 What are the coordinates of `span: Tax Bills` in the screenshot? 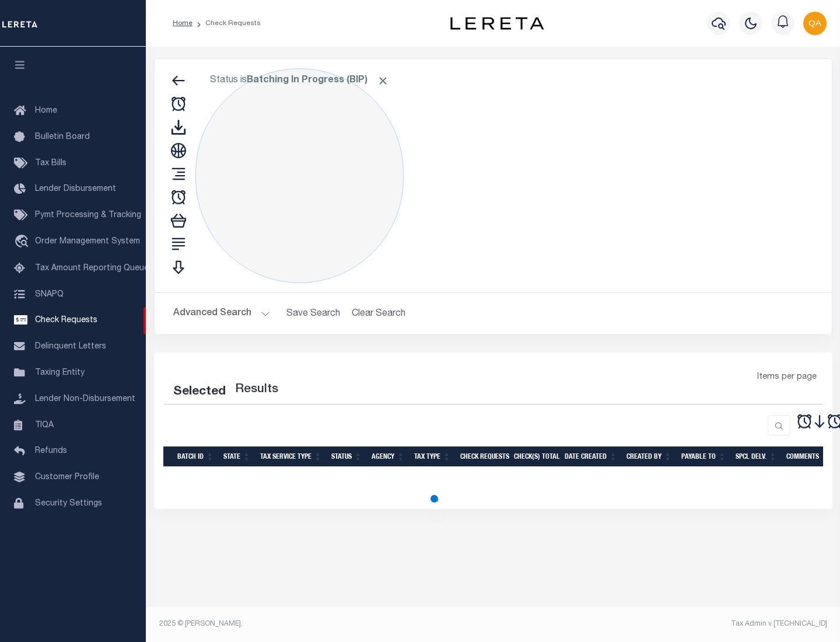 It's located at (51, 163).